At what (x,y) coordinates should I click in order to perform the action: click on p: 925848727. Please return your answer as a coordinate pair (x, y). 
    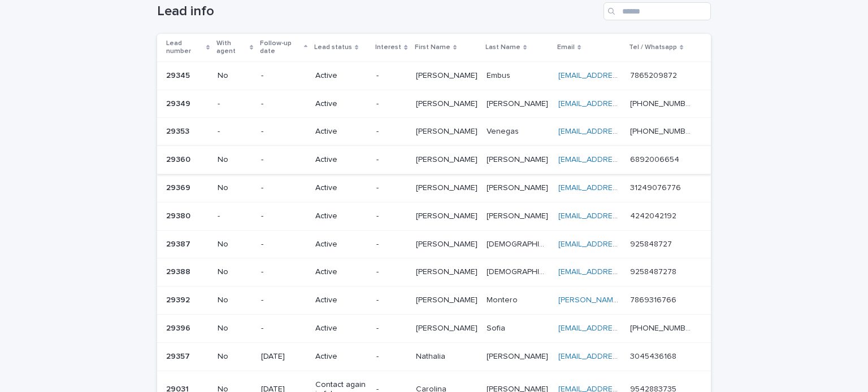
    Looking at the image, I should click on (652, 244).